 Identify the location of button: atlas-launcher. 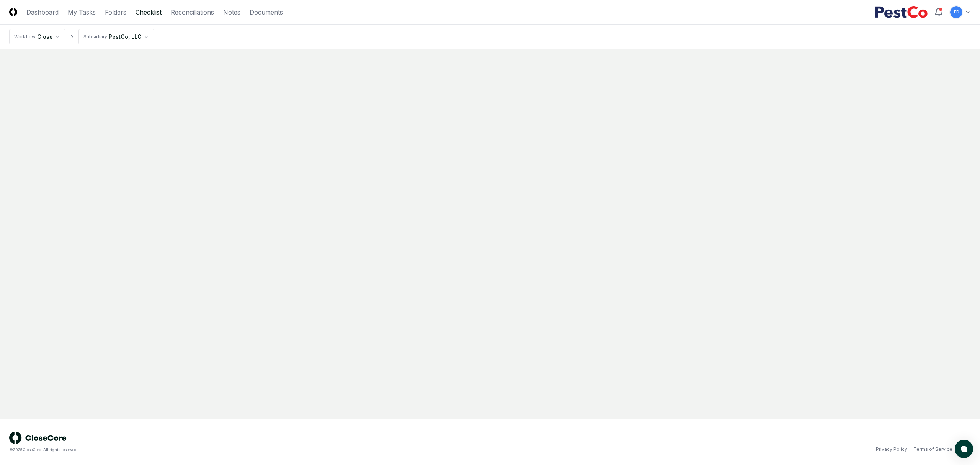
(964, 449).